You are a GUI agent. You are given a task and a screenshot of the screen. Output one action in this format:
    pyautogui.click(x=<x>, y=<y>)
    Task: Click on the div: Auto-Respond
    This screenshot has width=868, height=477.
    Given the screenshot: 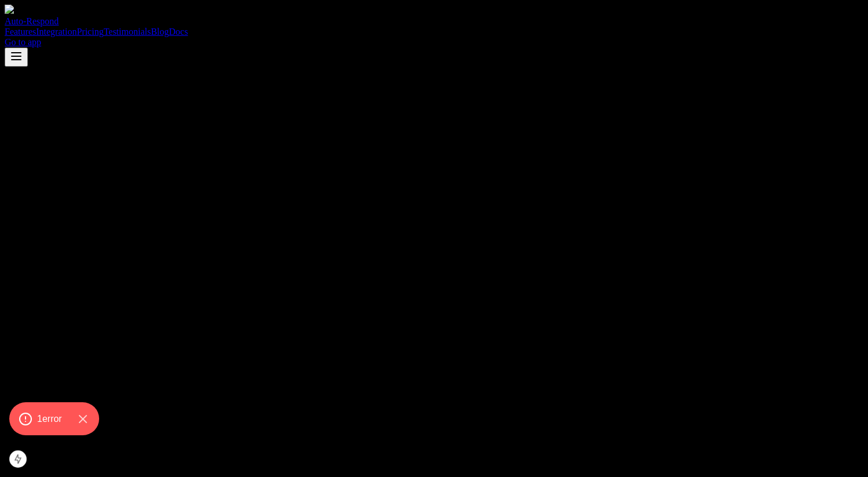 What is the action you would take?
    pyautogui.click(x=434, y=22)
    